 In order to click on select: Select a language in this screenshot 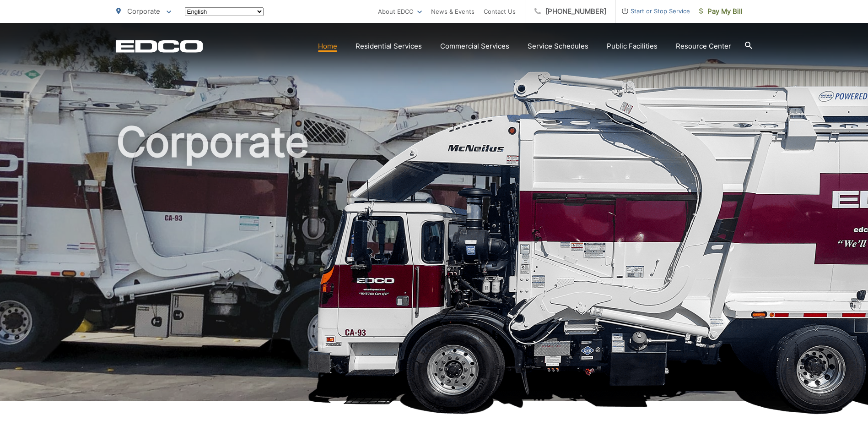, I will do `click(224, 11)`.